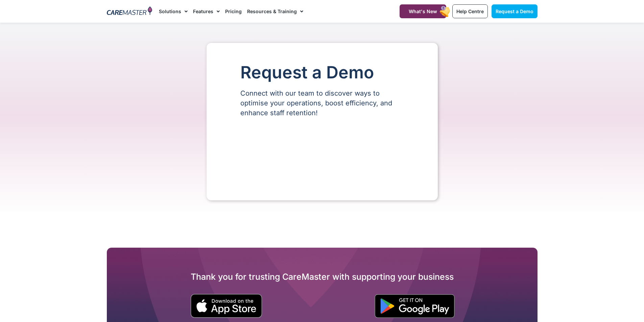  Describe the element at coordinates (515, 11) in the screenshot. I see `span: Request a Demo` at that location.